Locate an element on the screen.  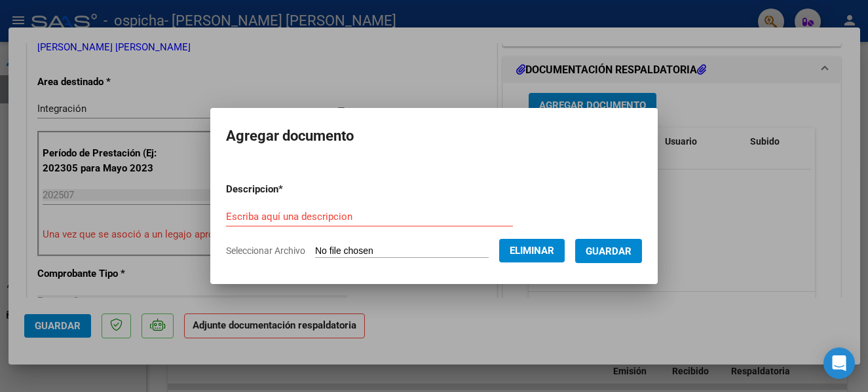
div: Open Intercom Messenger is located at coordinates (839, 363).